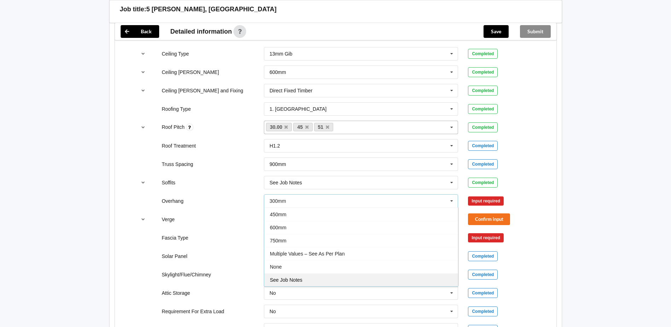  Describe the element at coordinates (177, 164) in the screenshot. I see `label: Truss Spacing` at that location.